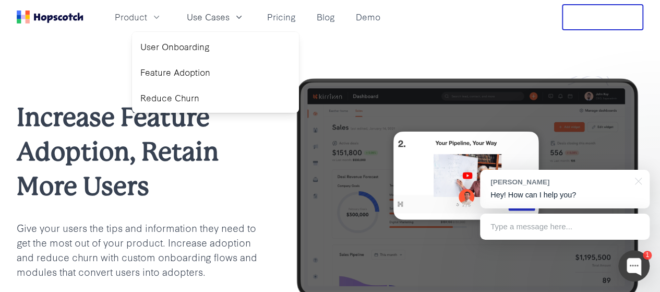 The width and height of the screenshot is (660, 292). I want to click on a: Pricing, so click(281, 17).